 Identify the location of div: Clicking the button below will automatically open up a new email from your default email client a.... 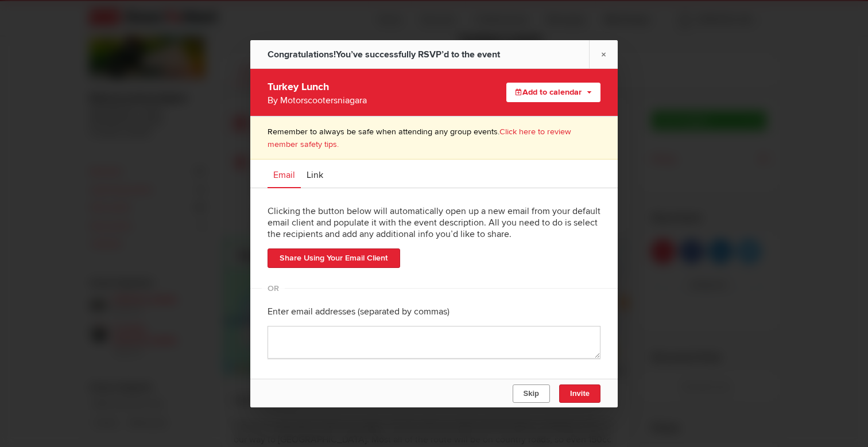
(434, 223).